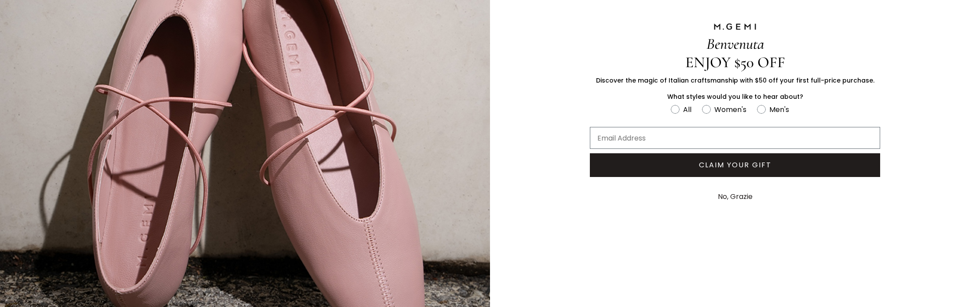 This screenshot has width=980, height=307. What do you see at coordinates (735, 197) in the screenshot?
I see `button: No, Grazie` at bounding box center [735, 197].